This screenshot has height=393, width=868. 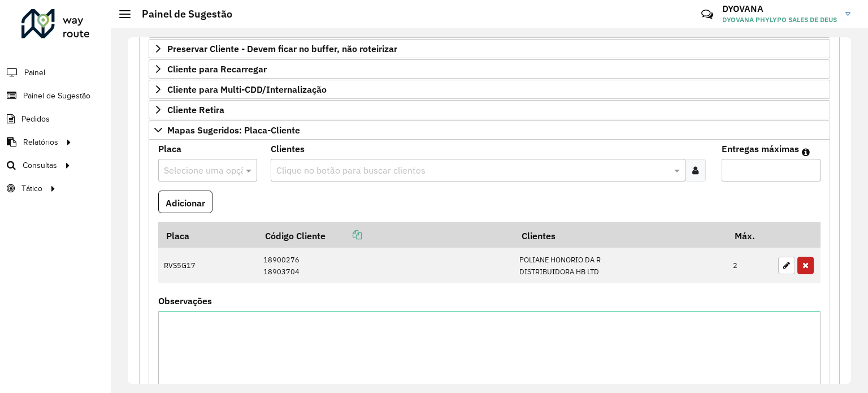 I want to click on font: Consultas, so click(x=39, y=165).